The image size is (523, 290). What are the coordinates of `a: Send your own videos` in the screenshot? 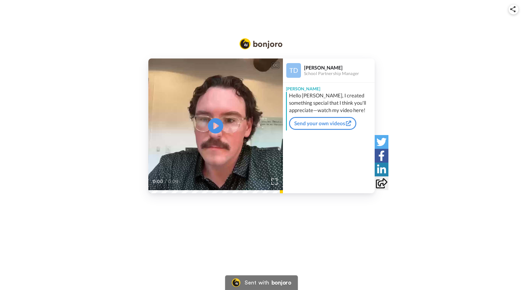 It's located at (323, 123).